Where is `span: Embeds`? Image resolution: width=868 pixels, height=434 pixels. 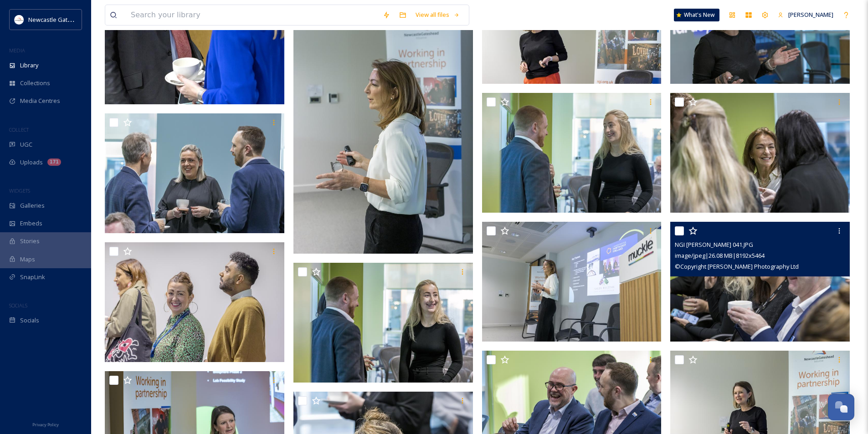 span: Embeds is located at coordinates (31, 223).